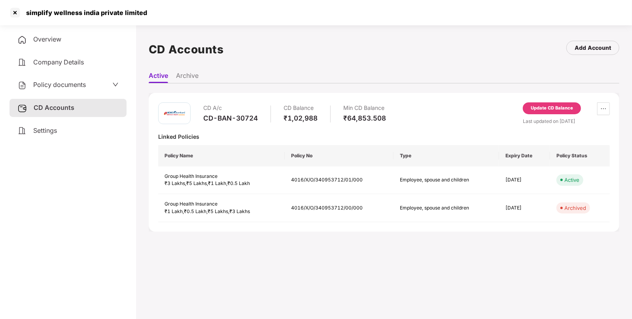  Describe the element at coordinates (580, 156) in the screenshot. I see `th: Policy Status` at that location.